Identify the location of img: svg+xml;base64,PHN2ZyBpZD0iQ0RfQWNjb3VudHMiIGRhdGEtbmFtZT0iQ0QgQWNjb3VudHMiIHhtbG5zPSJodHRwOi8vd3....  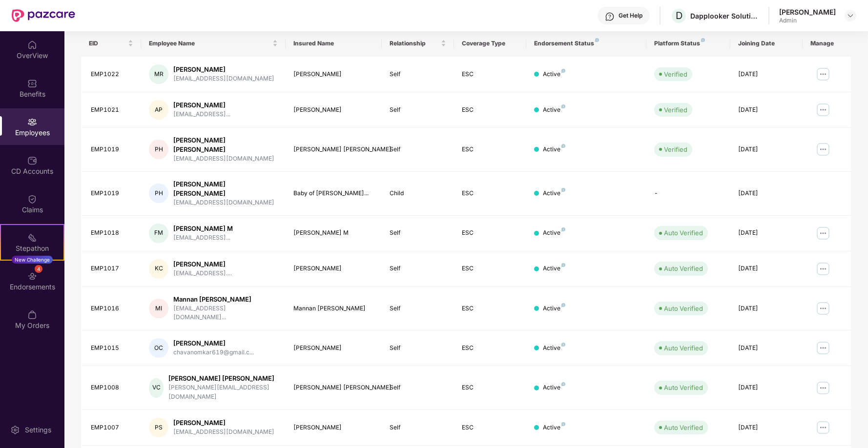
(32, 161).